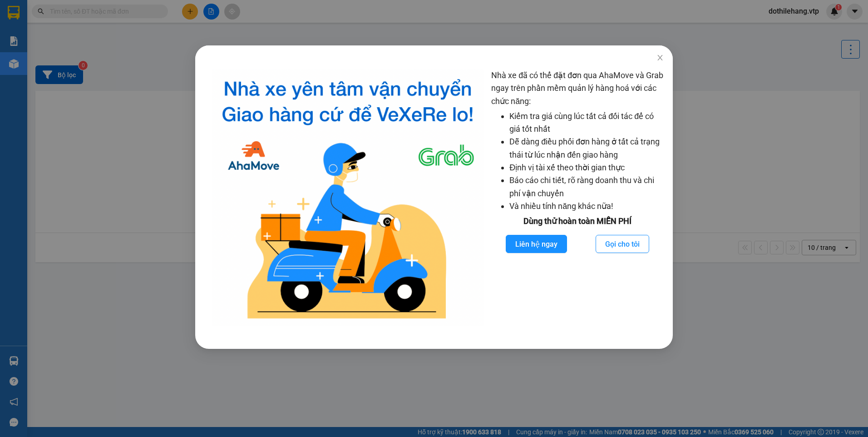 The image size is (868, 437). I want to click on span: close, so click(661, 57).